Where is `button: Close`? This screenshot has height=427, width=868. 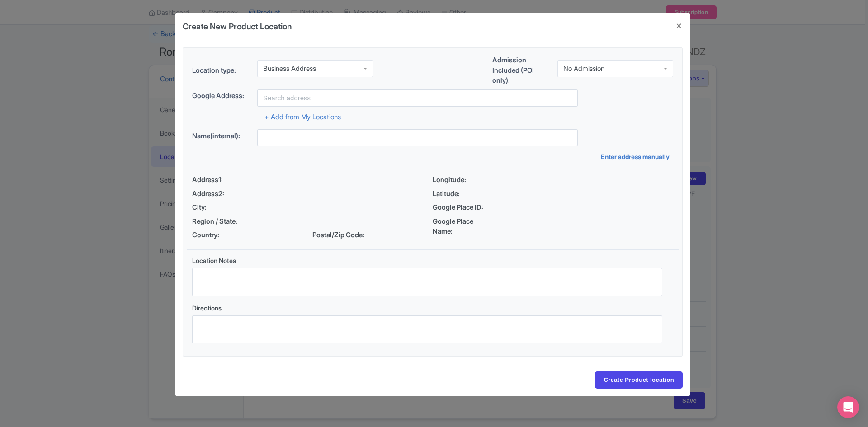 button: Close is located at coordinates (679, 26).